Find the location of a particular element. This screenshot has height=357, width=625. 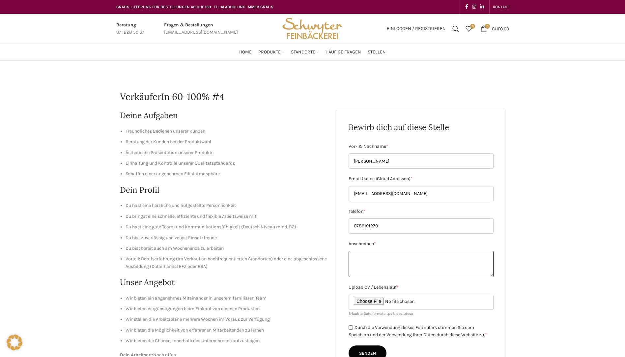

li: Du hast eine herzliche und aufgestellte Persönlichkeit is located at coordinates (226, 205).